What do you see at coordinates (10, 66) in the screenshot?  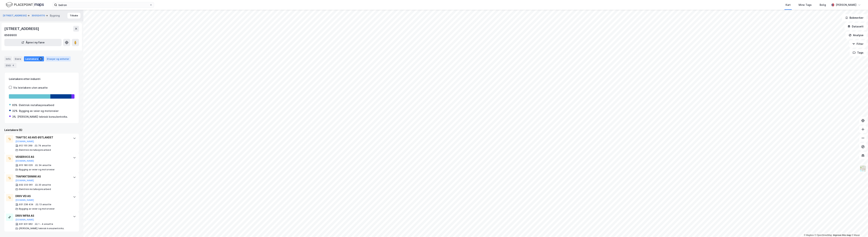 I see `div: ESG` at bounding box center [10, 66].